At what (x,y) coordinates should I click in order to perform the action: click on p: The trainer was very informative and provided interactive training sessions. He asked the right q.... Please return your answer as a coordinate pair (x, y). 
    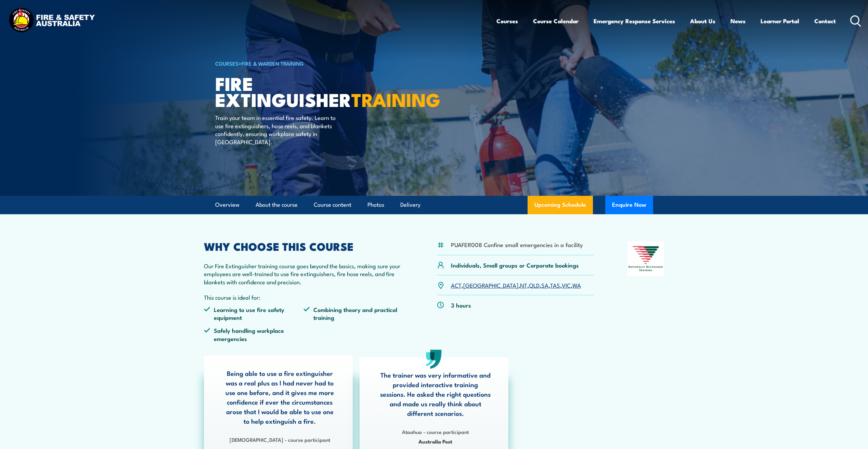
    Looking at the image, I should click on (435, 394).